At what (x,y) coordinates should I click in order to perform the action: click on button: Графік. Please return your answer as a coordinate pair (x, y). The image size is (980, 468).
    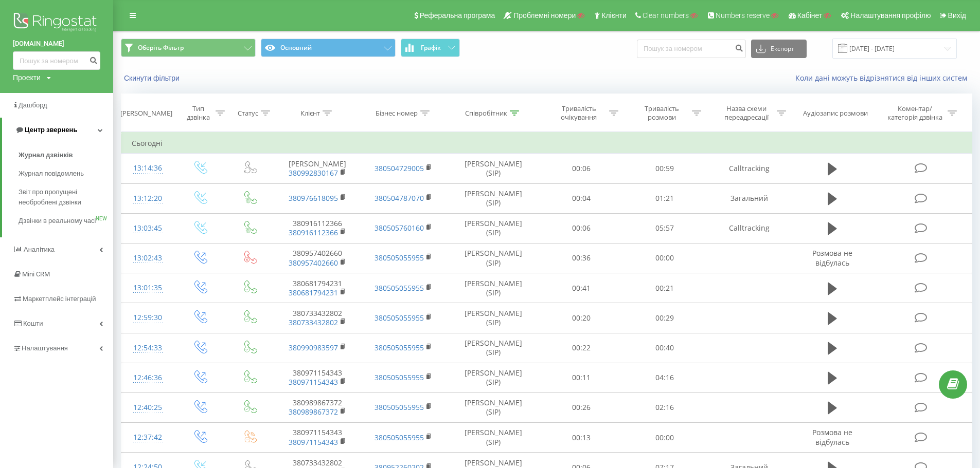
    Looking at the image, I should click on (430, 48).